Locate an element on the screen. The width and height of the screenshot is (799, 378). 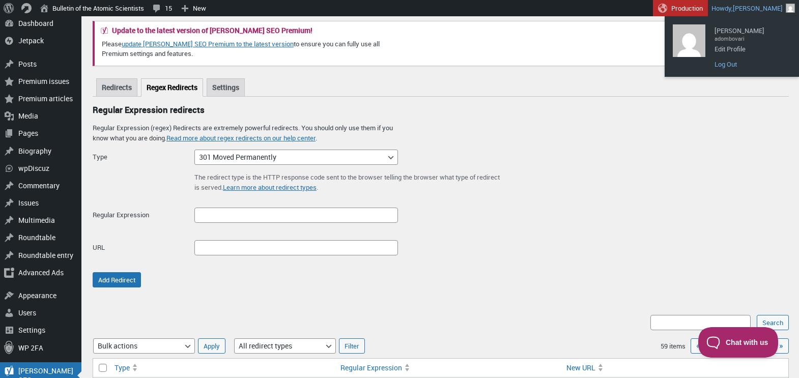
a: Regular Expression is located at coordinates (449, 368).